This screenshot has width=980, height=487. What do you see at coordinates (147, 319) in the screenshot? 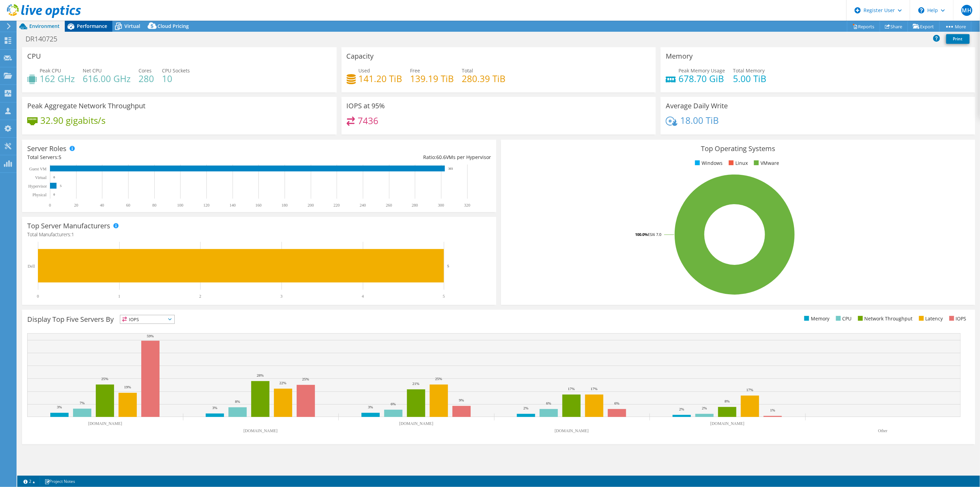
I see `span: IOPS` at bounding box center [147, 319].